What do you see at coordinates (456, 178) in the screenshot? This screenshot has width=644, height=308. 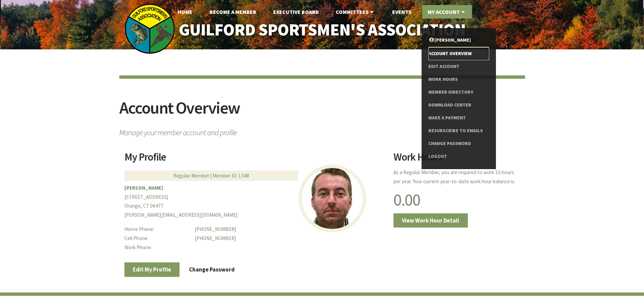 I see `p: As a Regular Member, you are required to work 10 hours per year. Your current year-to-date work h...` at bounding box center [456, 178].